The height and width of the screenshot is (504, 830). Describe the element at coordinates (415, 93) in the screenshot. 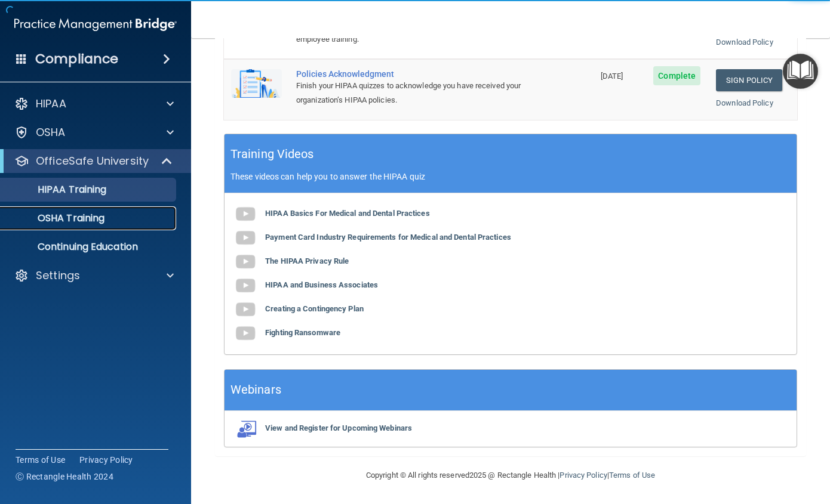

I see `div: Finish your HIPAA quizzes to acknowledge you have received your organization’s HIPAA policies.` at that location.